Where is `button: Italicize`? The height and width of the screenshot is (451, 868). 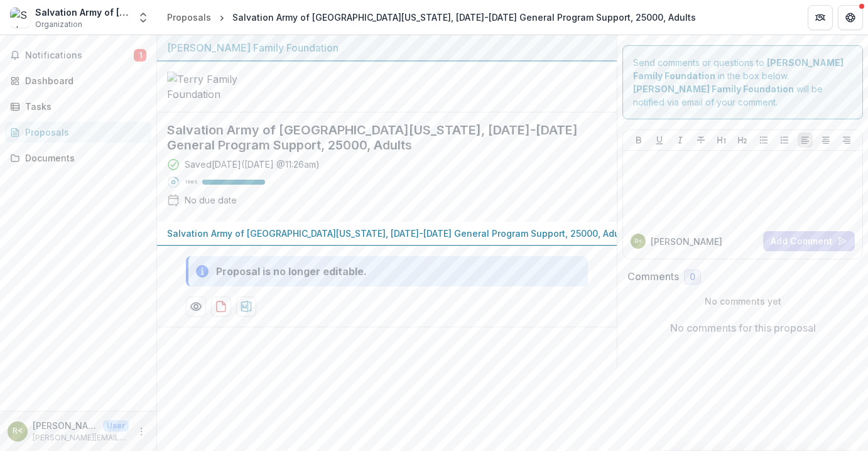
button: Italicize is located at coordinates (680, 140).